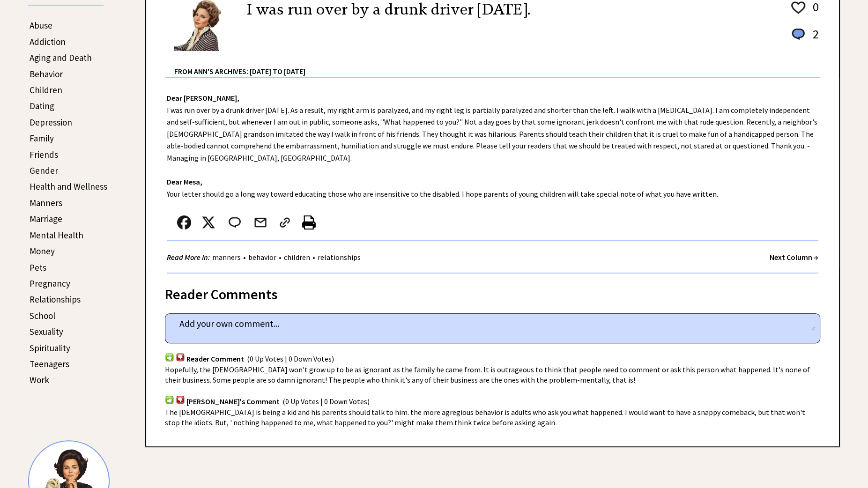 The height and width of the screenshot is (488, 868). Describe the element at coordinates (47, 42) in the screenshot. I see `a: Addiction` at that location.